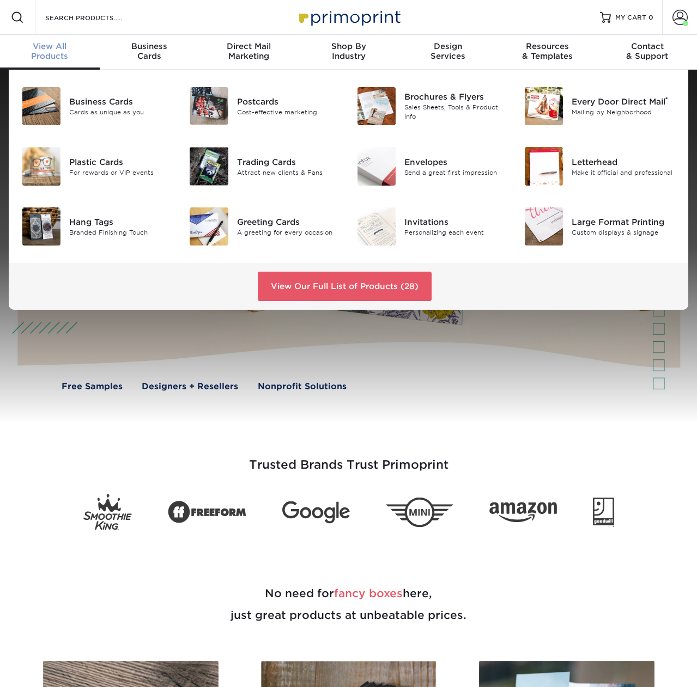  What do you see at coordinates (646, 51) in the screenshot?
I see `div: & Support` at bounding box center [646, 51].